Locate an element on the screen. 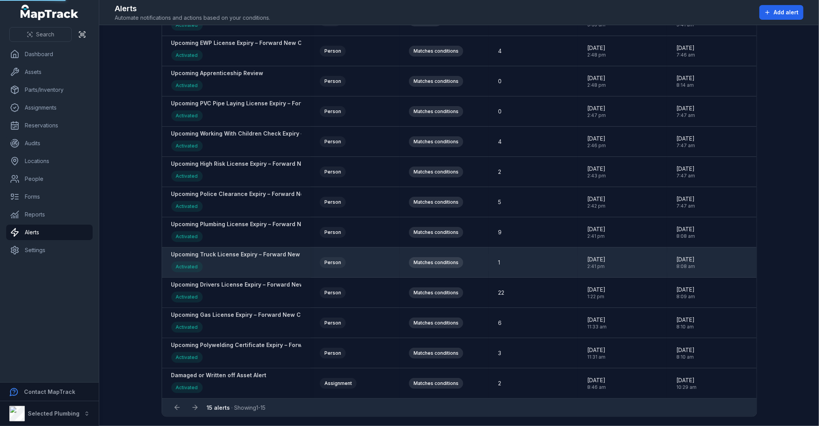 The width and height of the screenshot is (819, 426). time: 8/18/2025, 2:41:05 PM is located at coordinates (596, 263).